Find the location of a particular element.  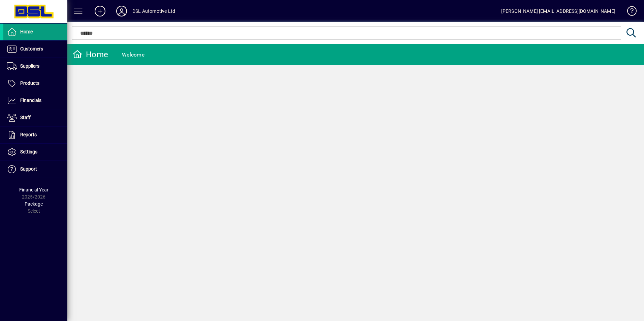

span: Financial Year is located at coordinates (34, 190).